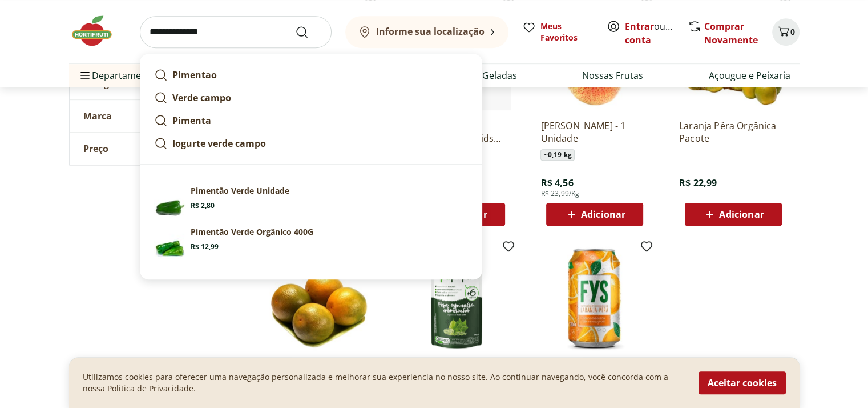 The height and width of the screenshot is (408, 868). Describe the element at coordinates (567, 32) in the screenshot. I see `span: Meus Favoritos` at that location.